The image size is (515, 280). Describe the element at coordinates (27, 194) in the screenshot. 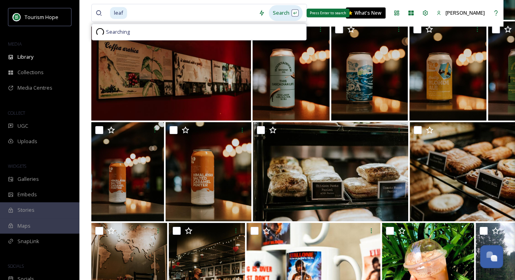

I see `span: Embeds` at that location.